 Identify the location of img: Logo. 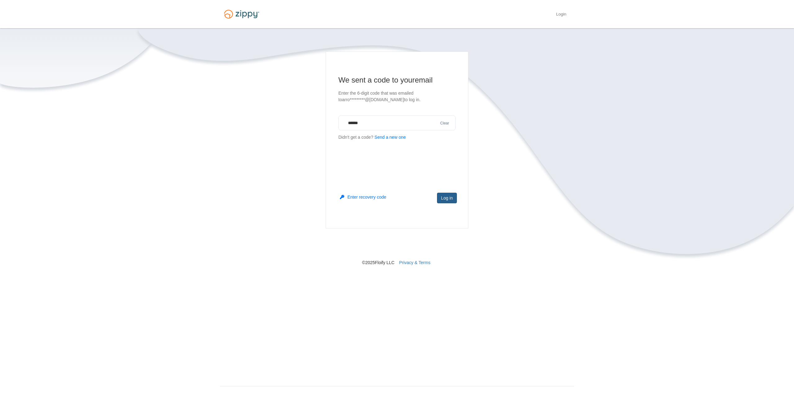
(242, 14).